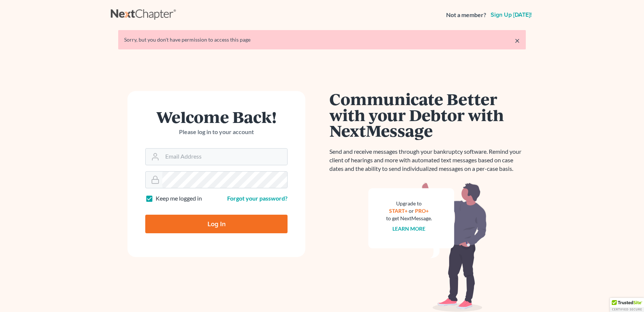  Describe the element at coordinates (216, 116) in the screenshot. I see `h1: Welcome Back!` at that location.